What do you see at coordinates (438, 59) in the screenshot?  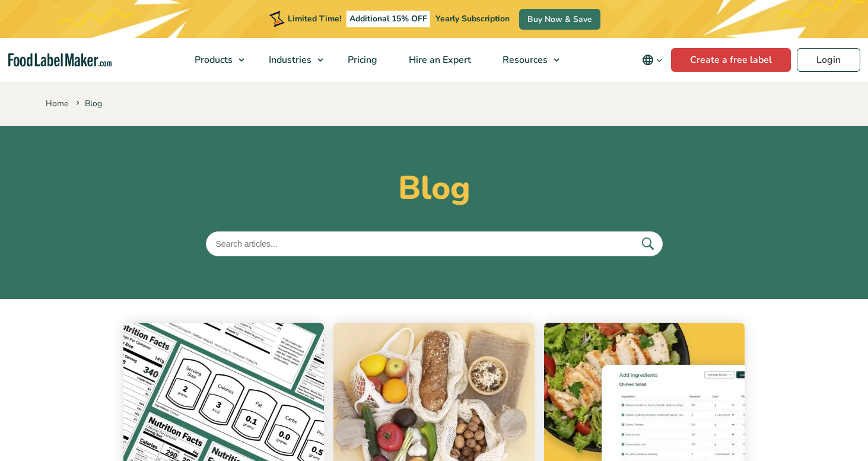 I see `a: Hire an Expert` at bounding box center [438, 59].